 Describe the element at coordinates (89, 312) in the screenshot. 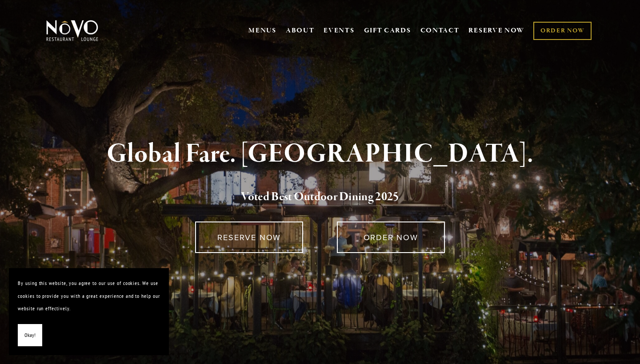

I see `section: Cookie banner` at that location.